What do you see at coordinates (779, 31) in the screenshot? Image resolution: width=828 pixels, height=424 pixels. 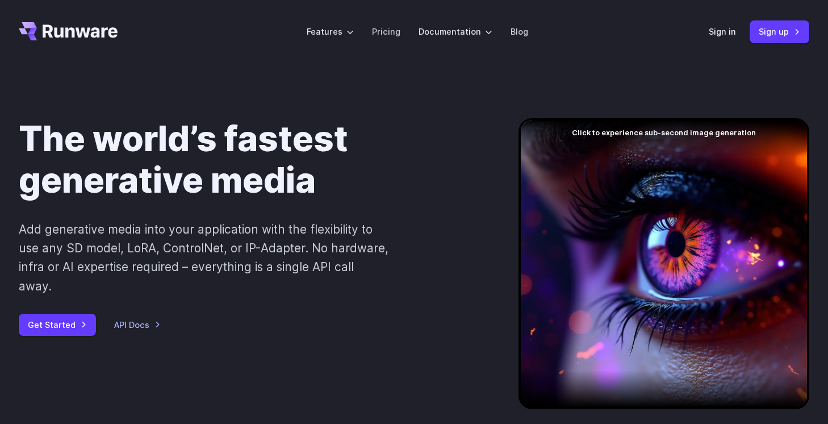 I see `a: Sign up` at bounding box center [779, 31].